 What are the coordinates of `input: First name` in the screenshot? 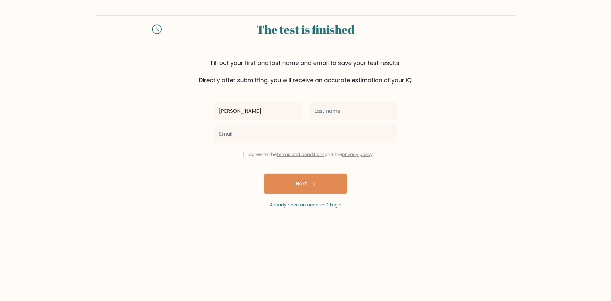 It's located at (258, 111).